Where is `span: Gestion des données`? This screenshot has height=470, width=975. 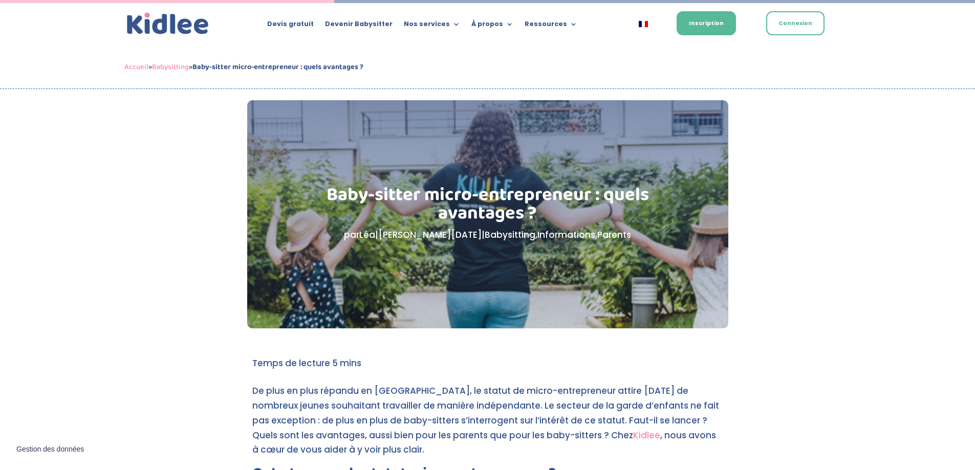 span: Gestion des données is located at coordinates (50, 450).